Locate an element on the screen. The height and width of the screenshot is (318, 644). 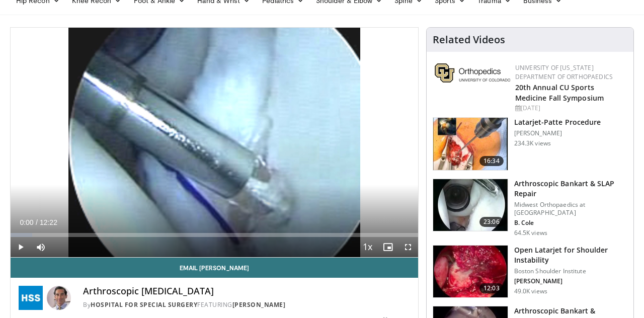
video-js: Video Player is located at coordinates (214, 143).